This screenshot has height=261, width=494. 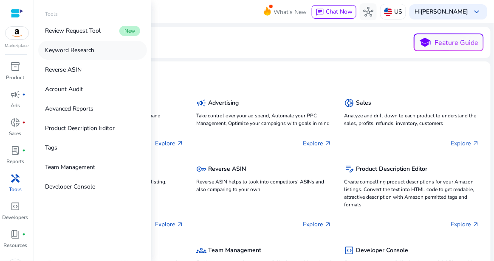 What do you see at coordinates (425, 42) in the screenshot?
I see `span: school` at bounding box center [425, 42].